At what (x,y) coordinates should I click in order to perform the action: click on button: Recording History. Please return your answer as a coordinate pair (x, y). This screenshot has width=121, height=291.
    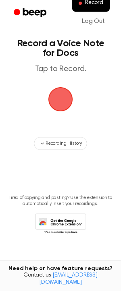
    Looking at the image, I should click on (60, 144).